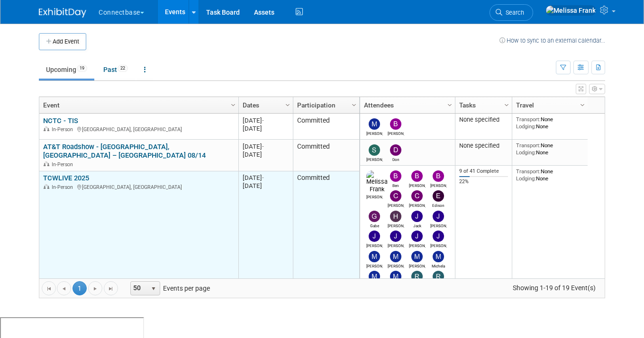 This screenshot has width=644, height=338. What do you see at coordinates (438, 196) in the screenshot?
I see `img: Edison Smith-Stubbs` at bounding box center [438, 196].